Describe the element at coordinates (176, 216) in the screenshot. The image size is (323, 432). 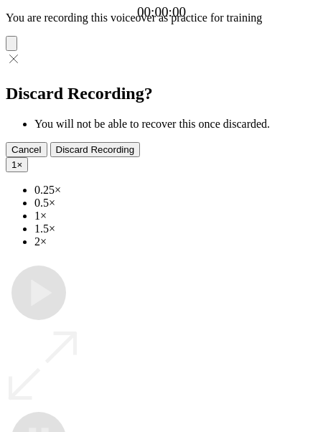
I see `li: 1×` at that location.